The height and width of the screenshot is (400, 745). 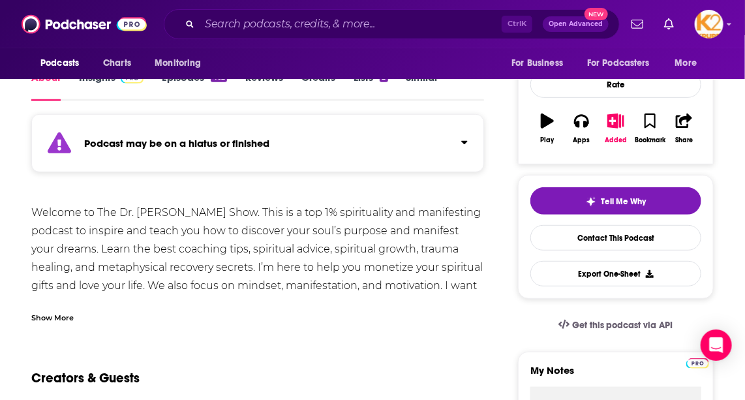 I want to click on button: Bookmark, so click(x=650, y=129).